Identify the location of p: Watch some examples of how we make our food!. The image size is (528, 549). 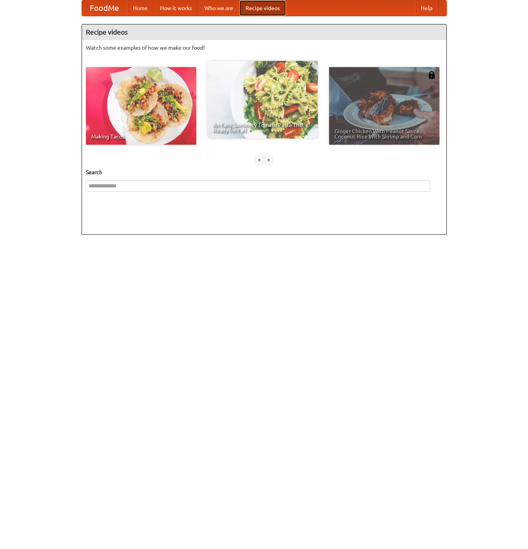
(264, 48).